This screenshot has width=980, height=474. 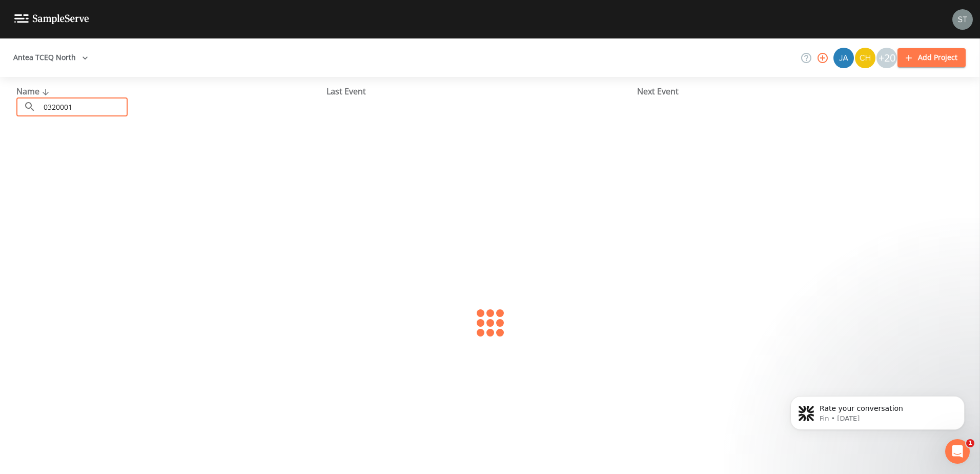 I want to click on div: Last Event, so click(x=482, y=92).